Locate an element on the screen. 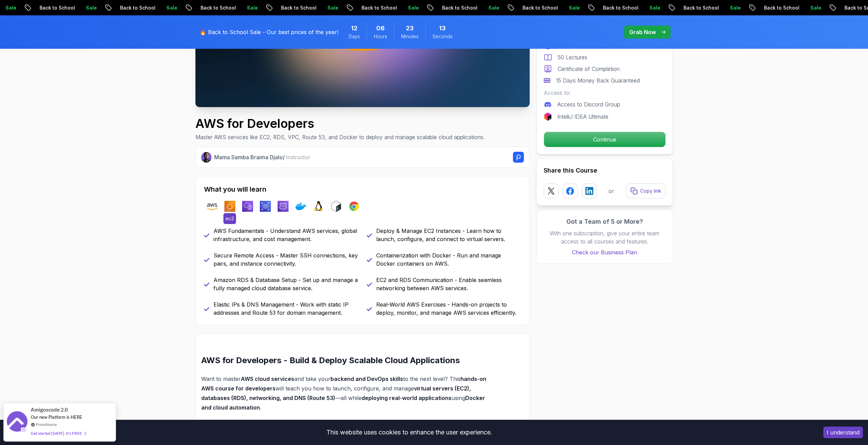 The height and width of the screenshot is (445, 868). h2: Share this Course is located at coordinates (604, 171).